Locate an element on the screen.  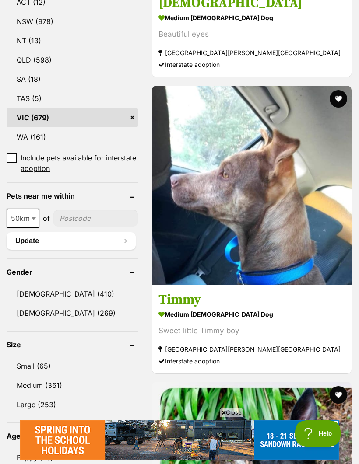
span: Include pets available for interstate adoption is located at coordinates (79, 163).